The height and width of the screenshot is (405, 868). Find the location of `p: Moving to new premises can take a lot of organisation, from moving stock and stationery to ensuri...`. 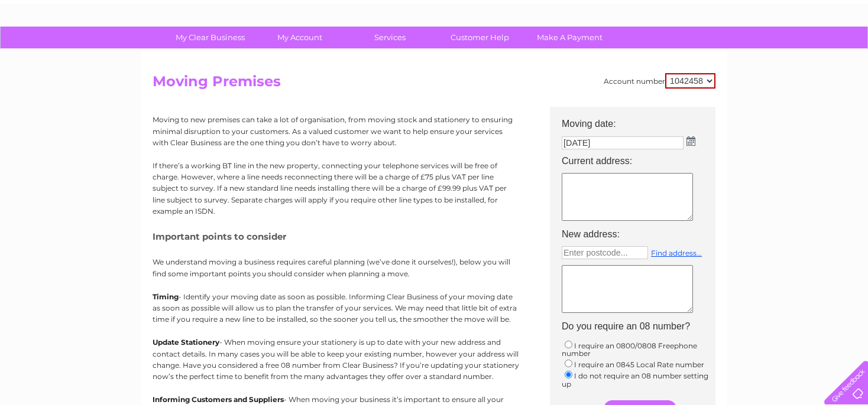

p: Moving to new premises can take a lot of organisation, from moving stock and stationery to ensuri... is located at coordinates (336, 131).